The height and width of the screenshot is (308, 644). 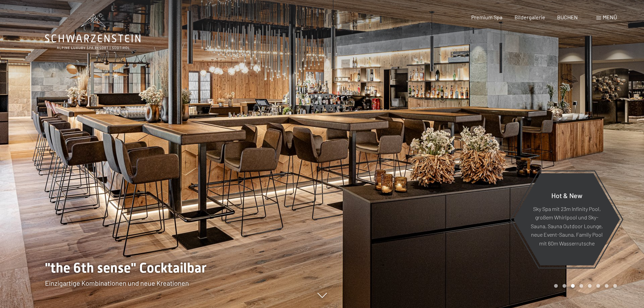 I want to click on div: Carousel Page 4, so click(x=581, y=286).